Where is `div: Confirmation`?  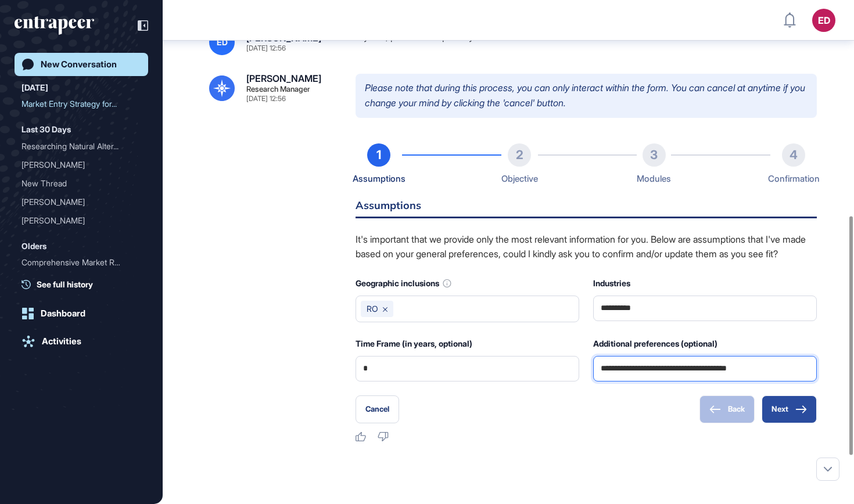 div: Confirmation is located at coordinates (793, 179).